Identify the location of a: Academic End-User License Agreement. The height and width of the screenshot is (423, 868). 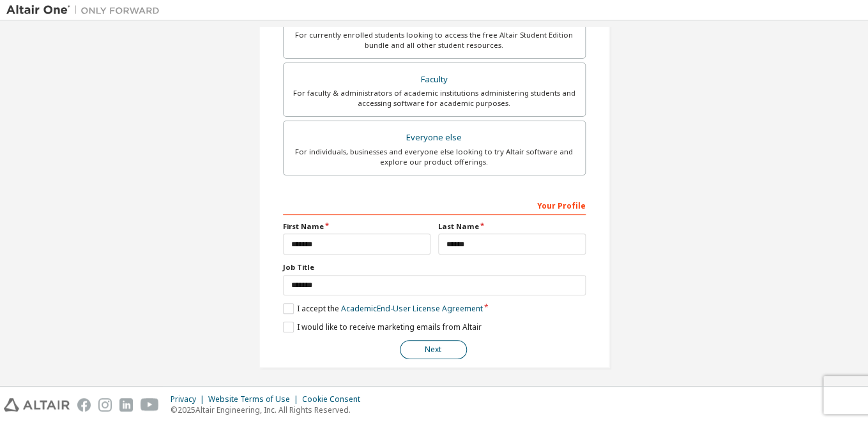
(412, 308).